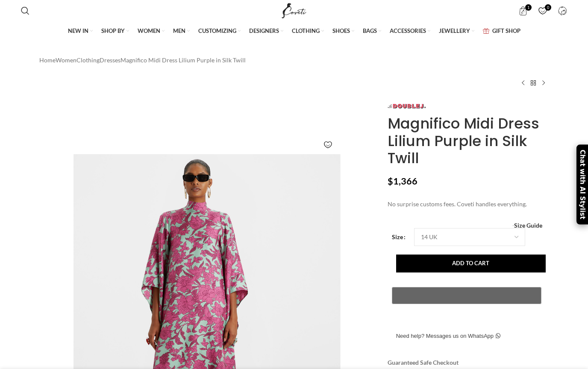 This screenshot has height=369, width=588. I want to click on button: Add to cart, so click(471, 263).